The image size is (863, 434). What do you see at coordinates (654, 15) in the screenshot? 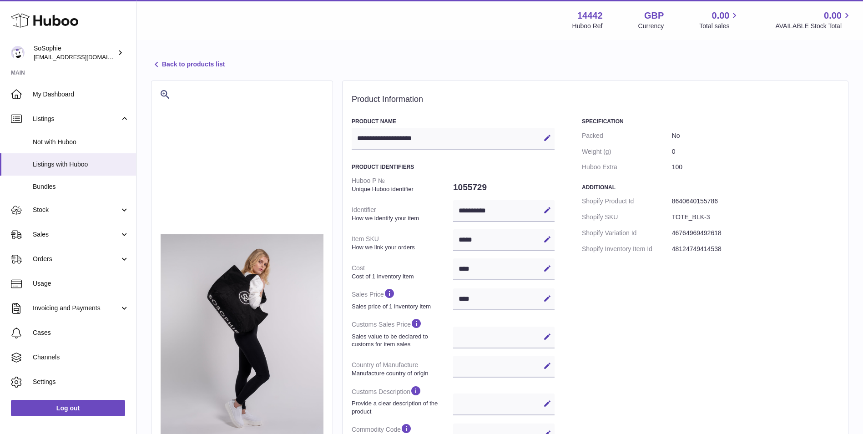
I see `strong: GBP` at bounding box center [654, 15].